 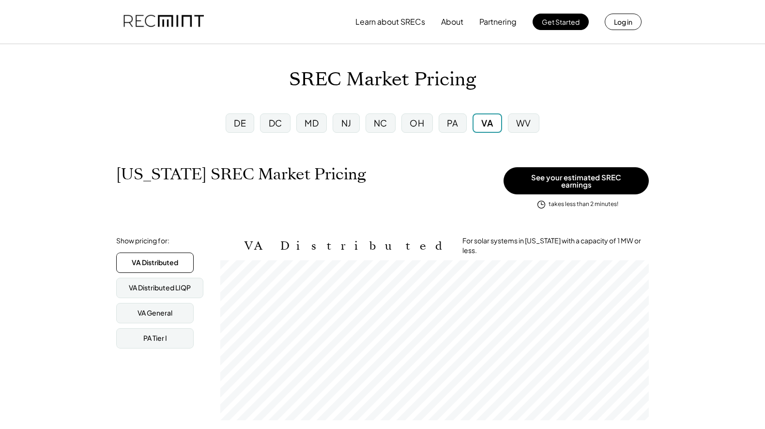 I want to click on button: Get Started, so click(x=561, y=22).